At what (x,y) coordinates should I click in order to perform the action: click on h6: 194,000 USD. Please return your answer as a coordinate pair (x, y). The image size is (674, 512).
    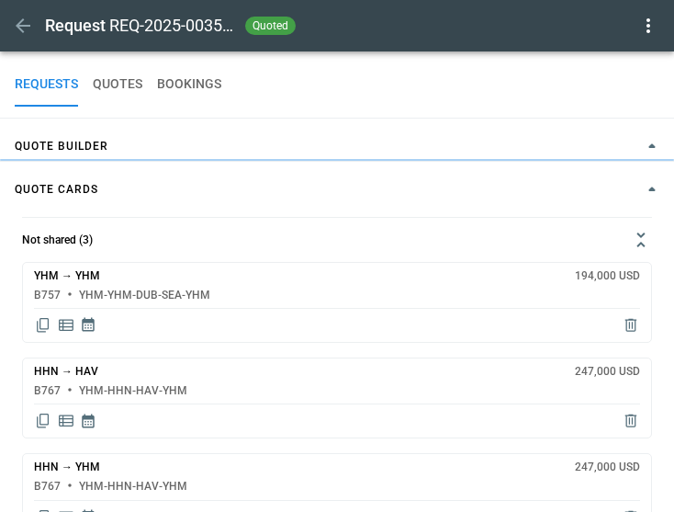
    Looking at the image, I should click on (607, 275).